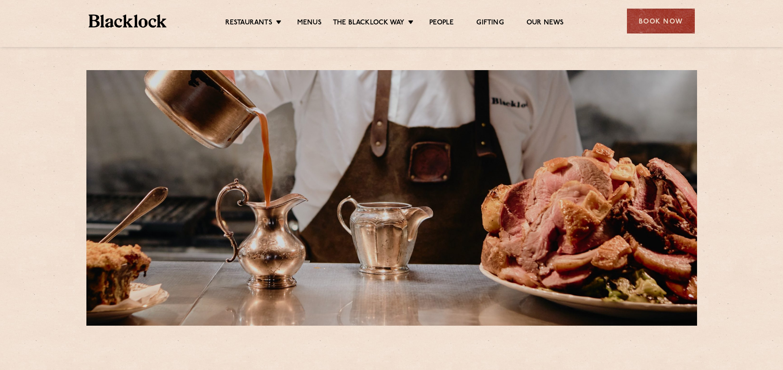 This screenshot has width=783, height=370. I want to click on a: Restaurants, so click(249, 24).